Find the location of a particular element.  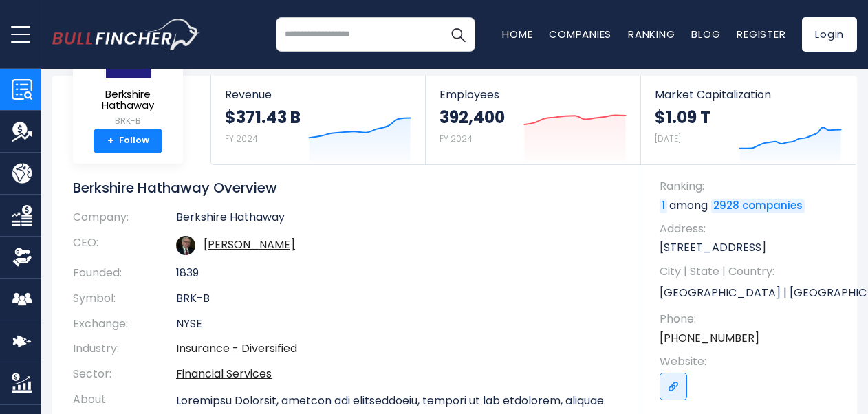

p: among is located at coordinates (751, 205).